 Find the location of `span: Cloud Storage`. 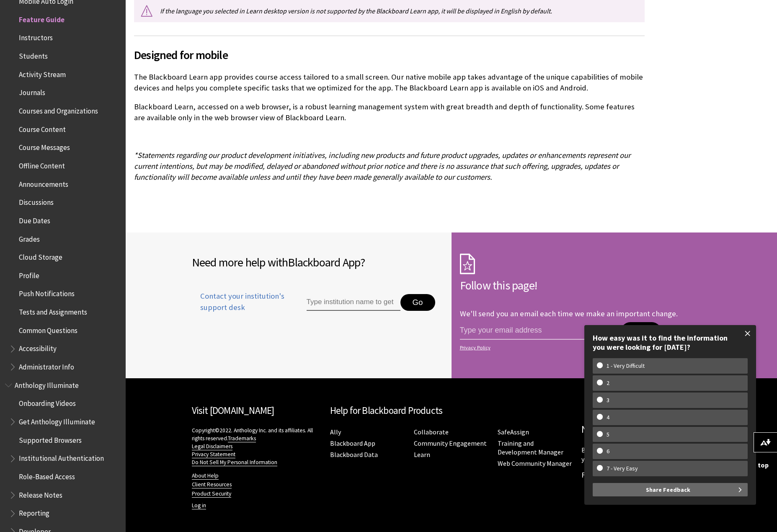

span: Cloud Storage is located at coordinates (41, 256).